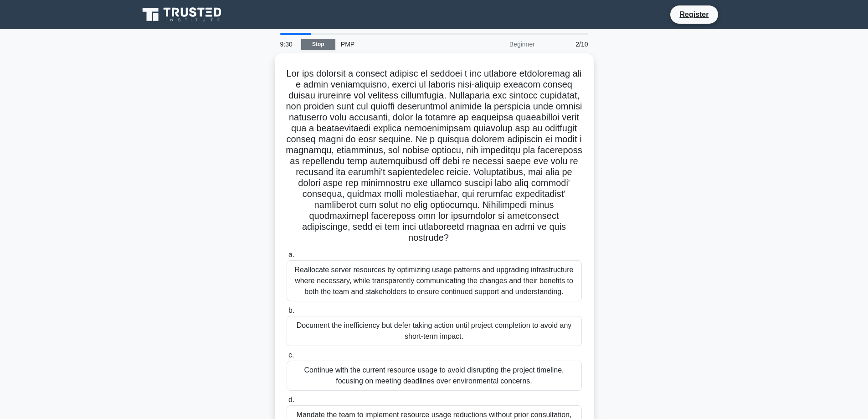 The image size is (868, 419). Describe the element at coordinates (291, 399) in the screenshot. I see `span: d.` at that location.